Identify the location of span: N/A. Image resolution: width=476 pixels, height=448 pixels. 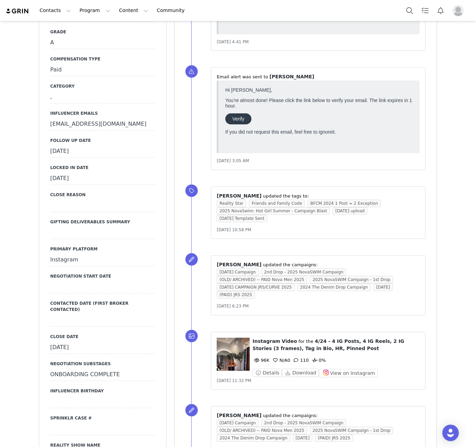
(279, 360).